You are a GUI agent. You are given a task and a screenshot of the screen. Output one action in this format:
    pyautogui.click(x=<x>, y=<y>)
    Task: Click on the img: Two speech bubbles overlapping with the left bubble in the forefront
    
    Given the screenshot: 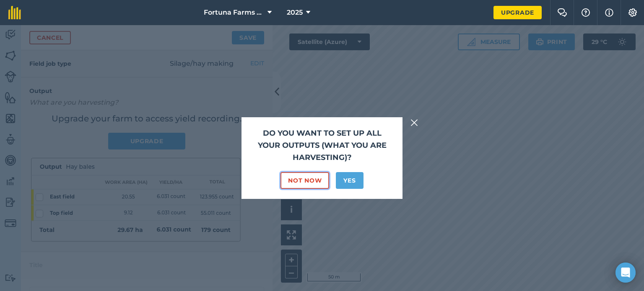 What is the action you would take?
    pyautogui.click(x=562, y=12)
    